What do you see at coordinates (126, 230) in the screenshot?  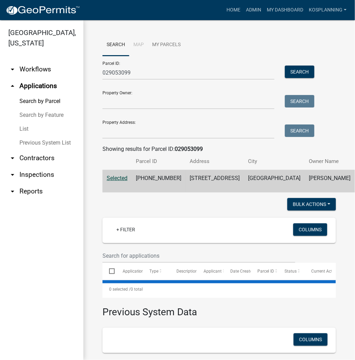 I see `a: + Filter` at bounding box center [126, 230].